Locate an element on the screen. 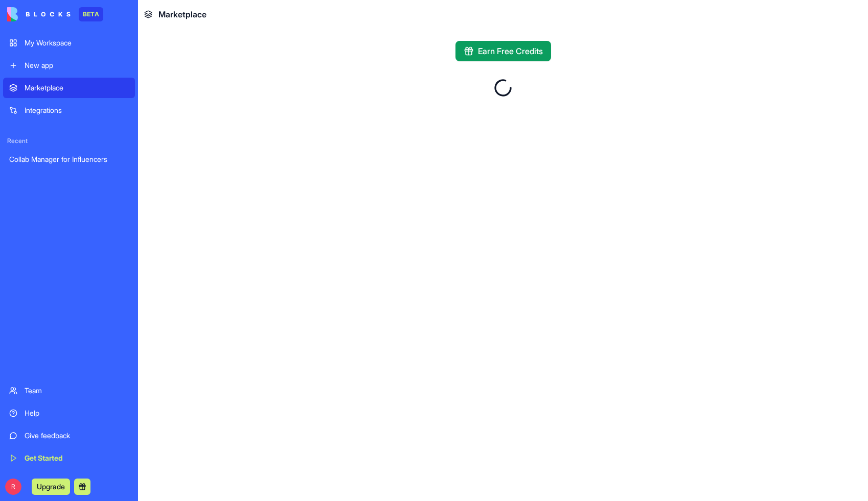  span: Earn Free Credits is located at coordinates (510, 51).